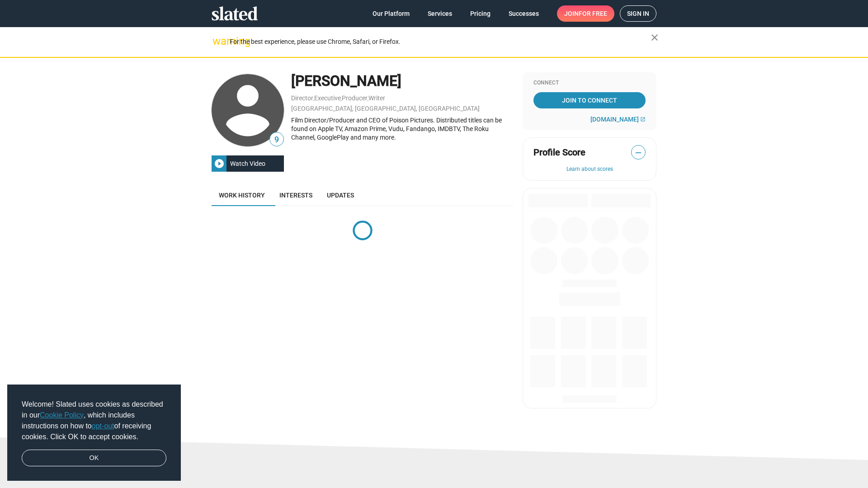  Describe the element at coordinates (590, 169) in the screenshot. I see `button: Learn about scores` at that location.